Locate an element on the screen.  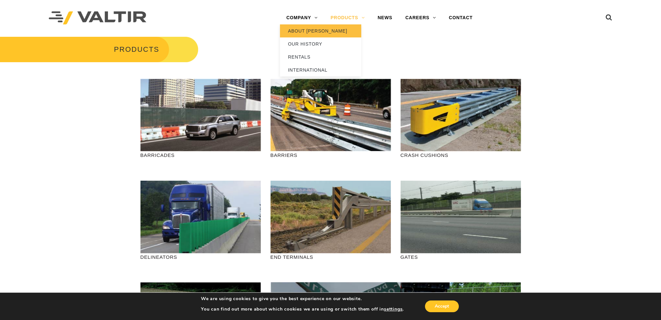
a: PRODUCTS is located at coordinates (348, 18).